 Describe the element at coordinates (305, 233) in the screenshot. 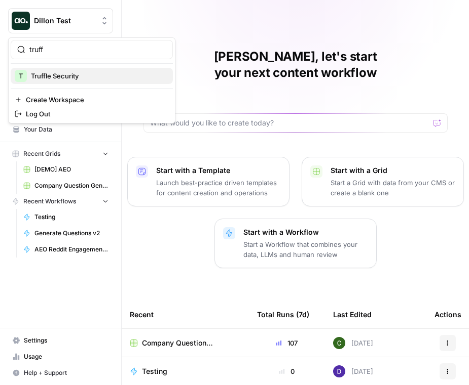

I see `p: Start with a Workflow` at that location.